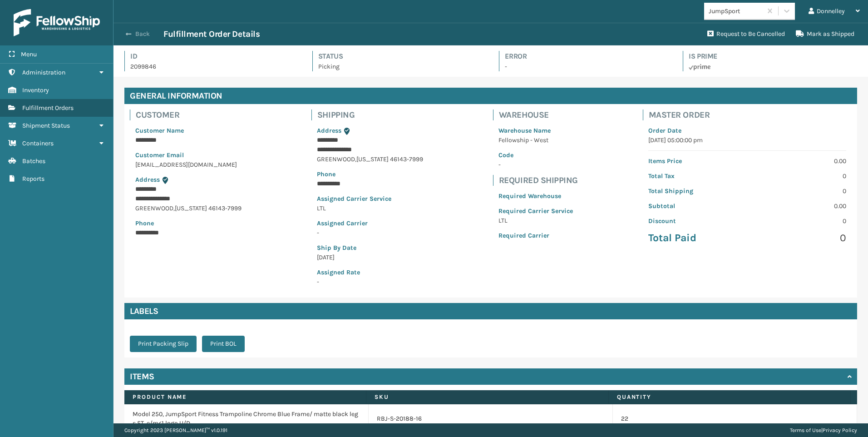 The width and height of the screenshot is (868, 437). What do you see at coordinates (711, 34) in the screenshot?
I see `i: Request to Be Cancelled` at bounding box center [711, 34].